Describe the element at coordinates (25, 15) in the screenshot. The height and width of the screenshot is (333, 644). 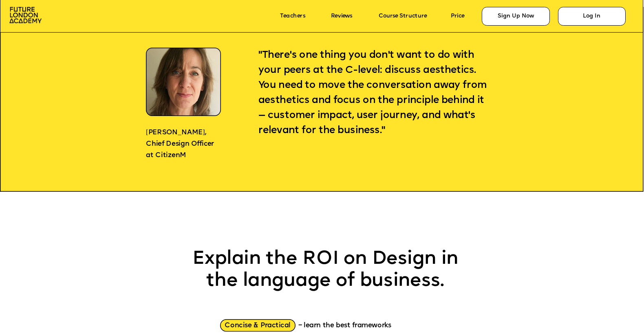
I see `img: image-aac980e9-41de-4c2d-a048-f29dd30a0068.png` at that location.